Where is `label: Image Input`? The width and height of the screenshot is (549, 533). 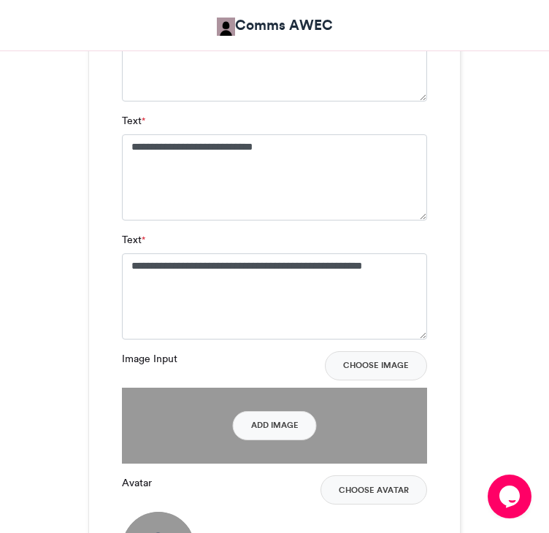 label: Image Input is located at coordinates (150, 359).